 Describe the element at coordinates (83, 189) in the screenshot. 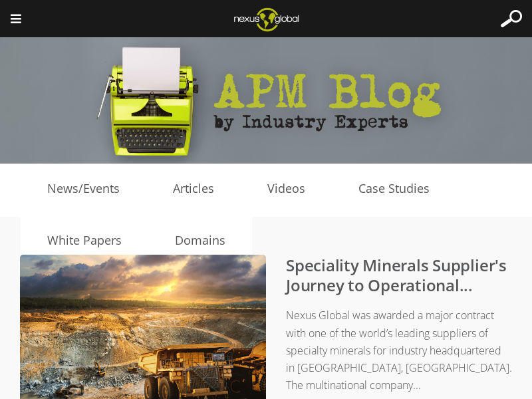

I see `a: News/Events` at that location.